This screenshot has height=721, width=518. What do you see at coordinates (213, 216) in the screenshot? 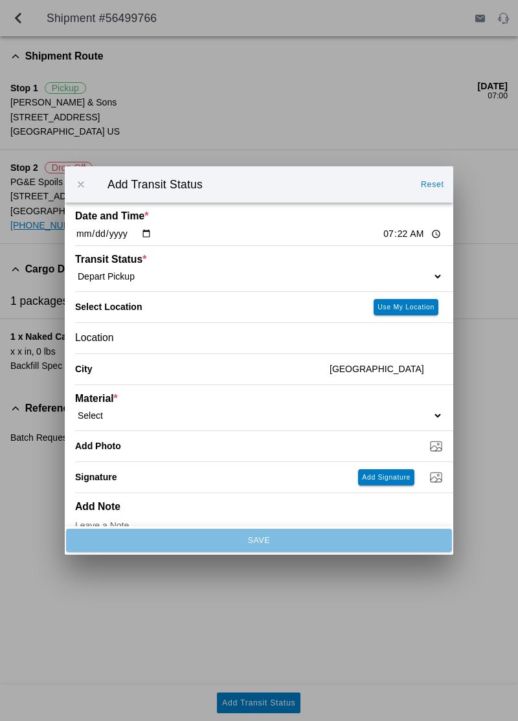
I see `ion-label: Date and Time` at bounding box center [213, 216].